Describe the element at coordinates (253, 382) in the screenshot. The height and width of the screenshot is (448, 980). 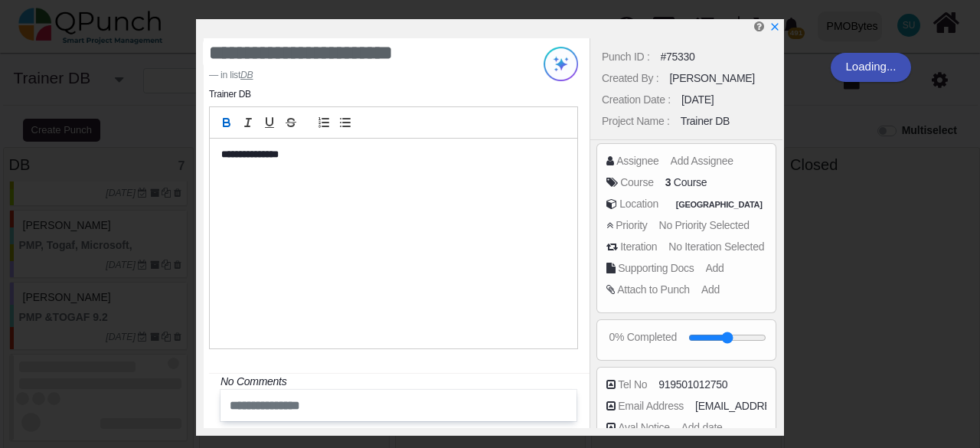
I see `i: No Comments` at that location.